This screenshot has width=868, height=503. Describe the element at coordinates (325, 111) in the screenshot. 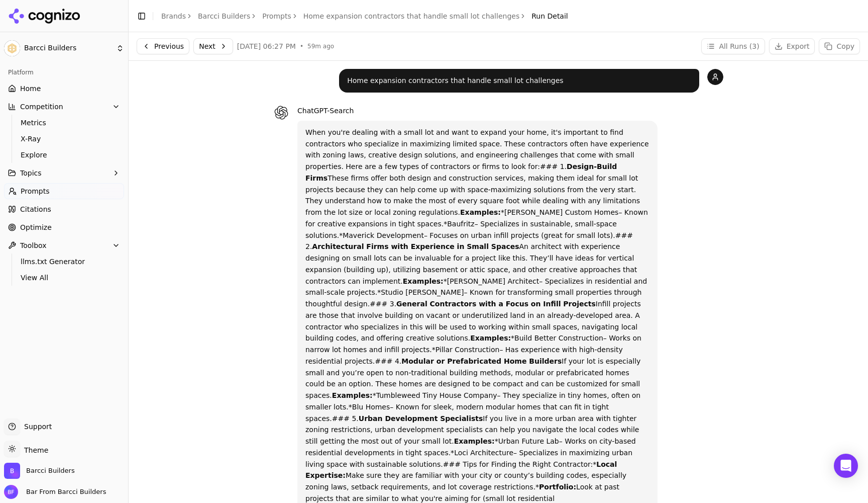

I see `span: ChatGPT-Search` at that location.